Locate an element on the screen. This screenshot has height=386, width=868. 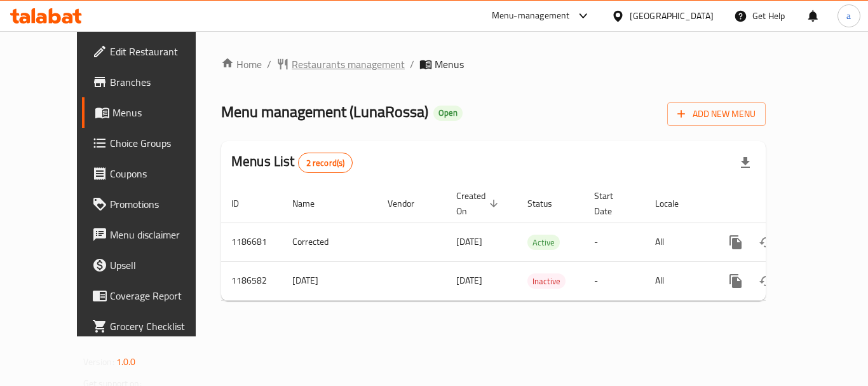
span: Active is located at coordinates (543, 242).